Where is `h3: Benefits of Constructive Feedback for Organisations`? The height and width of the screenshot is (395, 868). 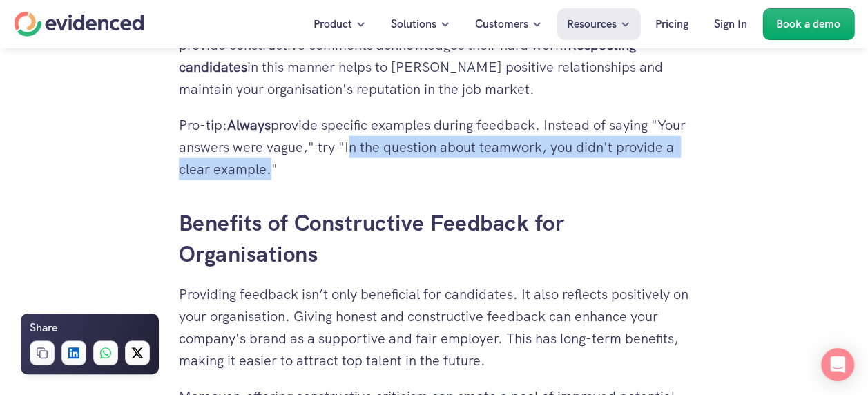
h3: Benefits of Constructive Feedback for Organisations is located at coordinates (434, 239).